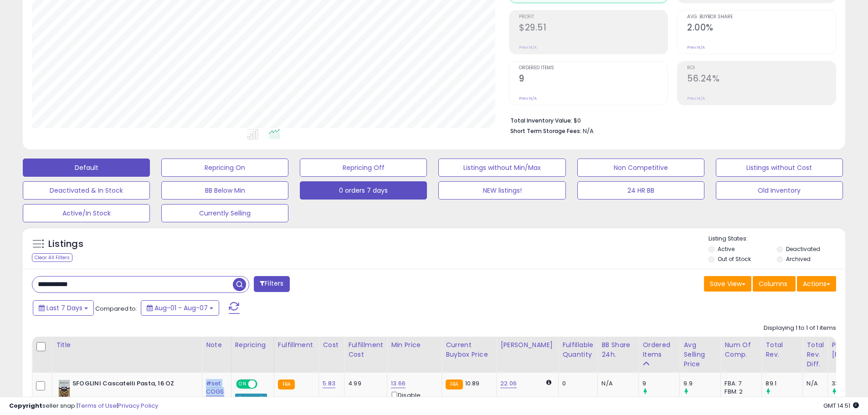 This screenshot has width=868, height=415. I want to click on button: Actions, so click(817, 284).